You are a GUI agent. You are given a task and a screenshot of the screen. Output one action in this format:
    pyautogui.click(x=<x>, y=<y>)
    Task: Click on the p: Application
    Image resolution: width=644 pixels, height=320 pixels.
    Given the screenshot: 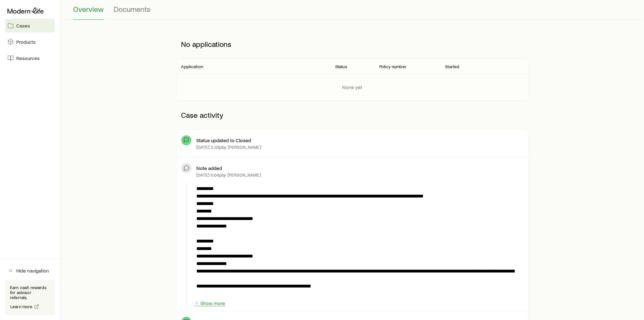 What is the action you would take?
    pyautogui.click(x=192, y=66)
    